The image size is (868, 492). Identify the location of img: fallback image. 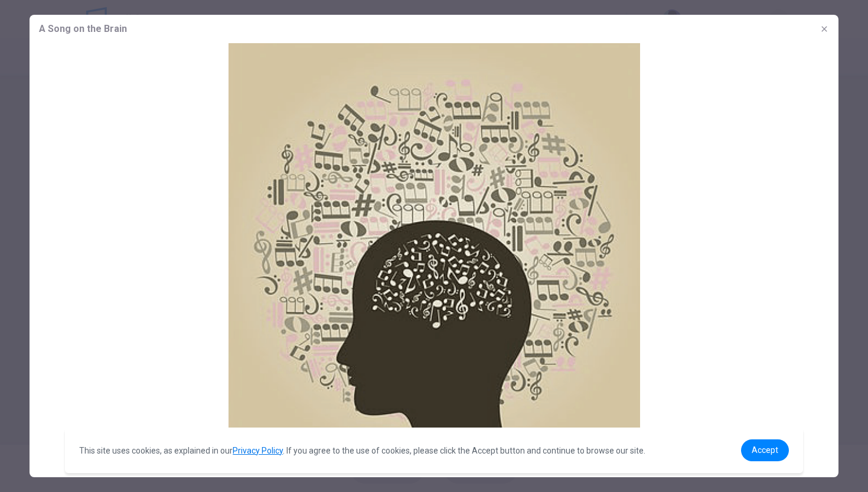
(434, 249).